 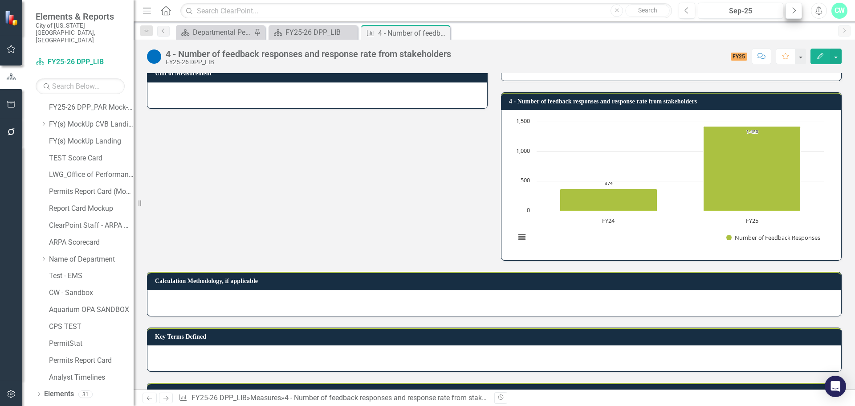 What do you see at coordinates (739, 57) in the screenshot?
I see `span: FY25` at bounding box center [739, 57].